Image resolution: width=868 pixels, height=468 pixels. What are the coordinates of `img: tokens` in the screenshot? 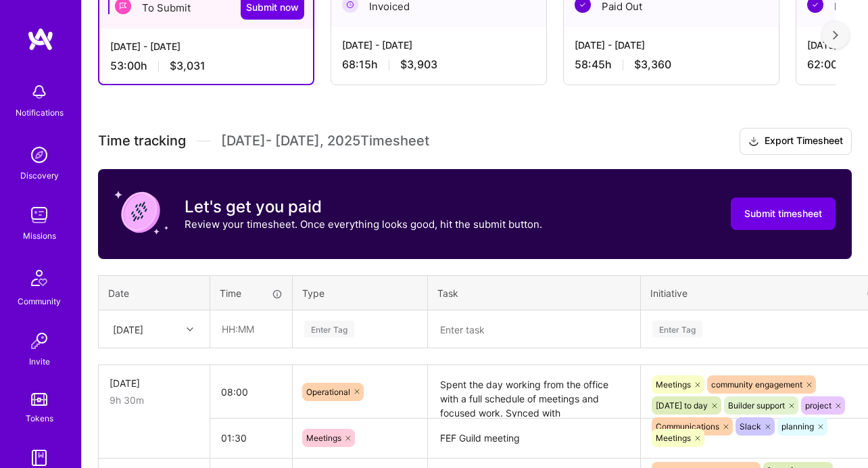 It's located at (40, 399).